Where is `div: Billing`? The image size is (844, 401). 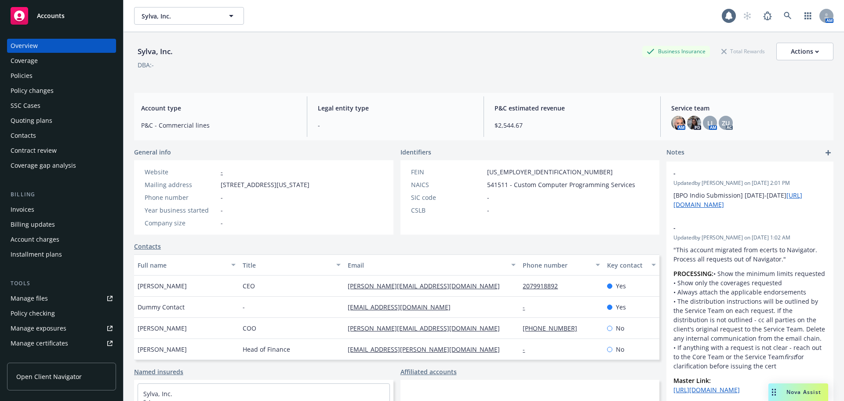 div: Billing is located at coordinates (62, 194).